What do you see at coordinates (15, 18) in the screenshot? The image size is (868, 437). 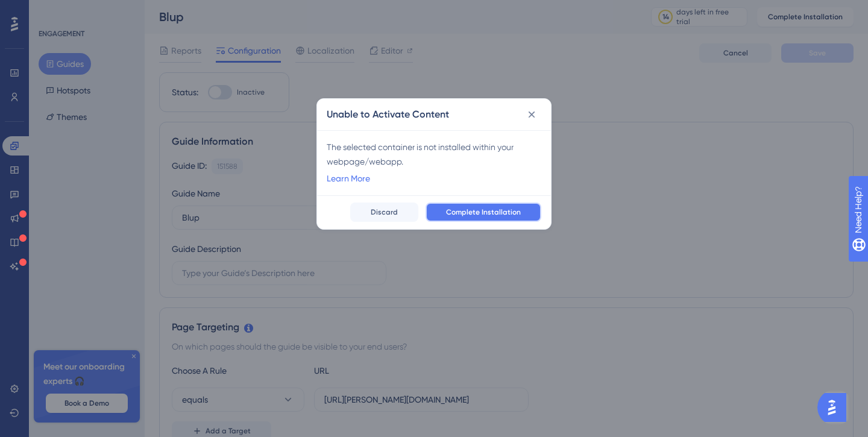 I see `img: launcher-image-alternative-text` at bounding box center [15, 18].